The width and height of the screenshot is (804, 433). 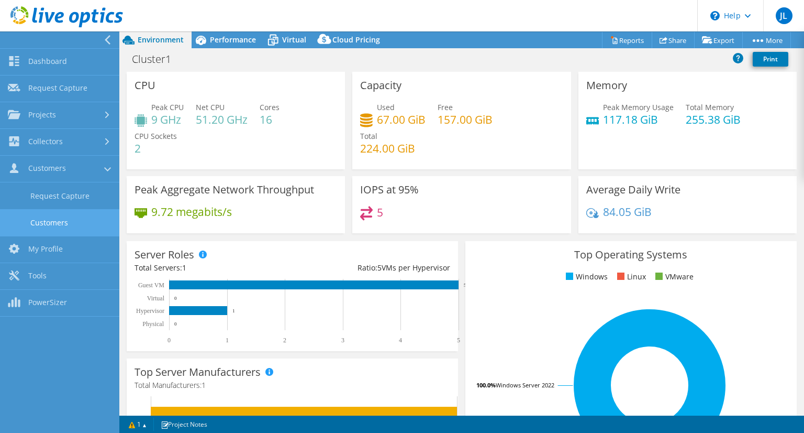 What do you see at coordinates (631, 255) in the screenshot?
I see `h3: Top Operating Systems` at bounding box center [631, 255].